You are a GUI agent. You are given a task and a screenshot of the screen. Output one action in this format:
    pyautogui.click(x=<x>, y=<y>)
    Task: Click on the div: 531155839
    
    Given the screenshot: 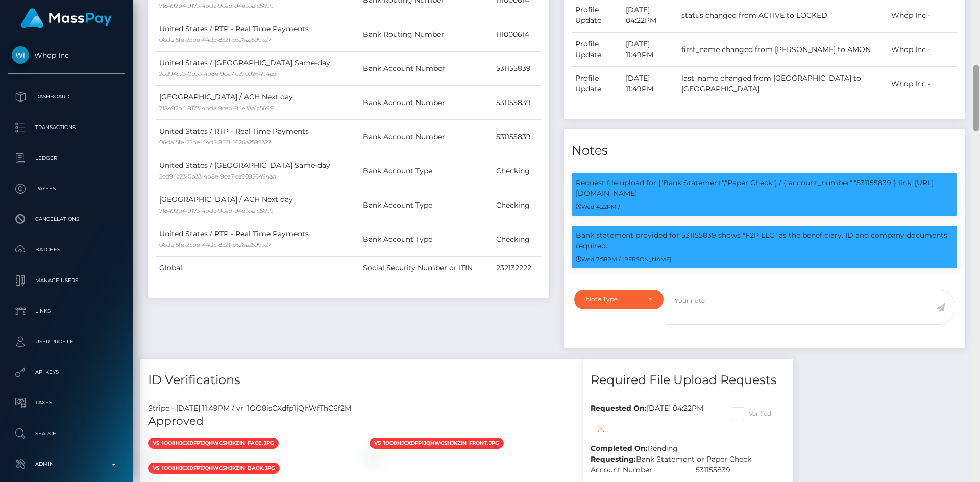 What is the action you would take?
    pyautogui.click(x=740, y=470)
    